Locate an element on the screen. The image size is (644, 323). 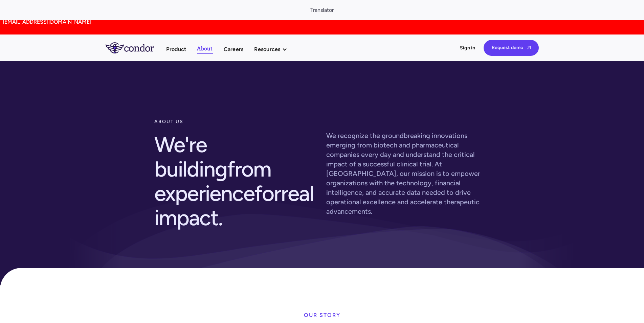
div: Translator is located at coordinates (322, 10).